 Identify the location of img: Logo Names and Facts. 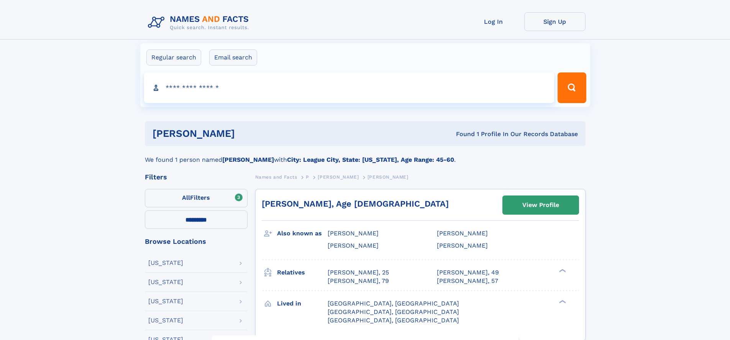
(200, 23).